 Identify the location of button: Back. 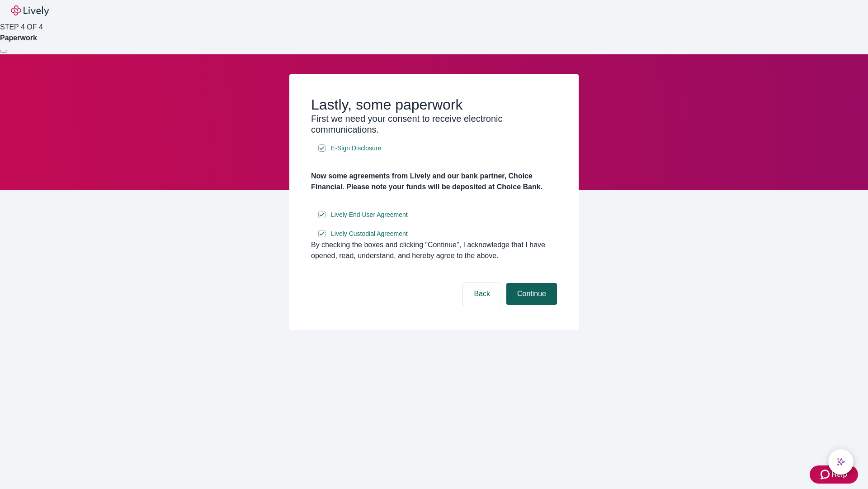
(482, 293).